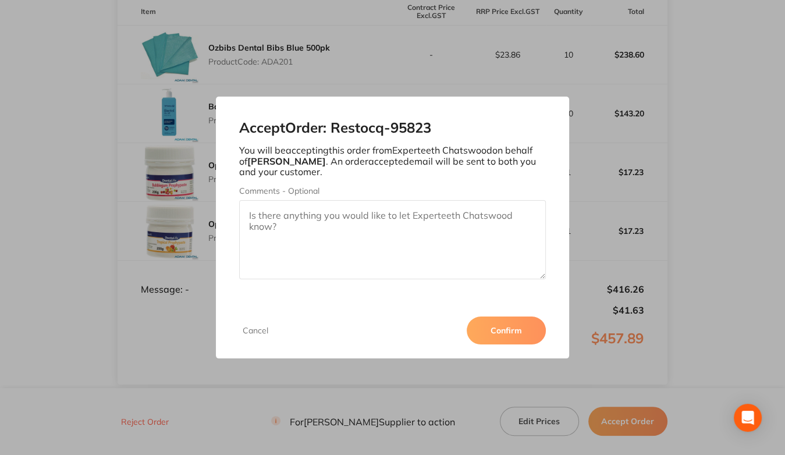 This screenshot has height=455, width=785. Describe the element at coordinates (256, 331) in the screenshot. I see `button: Cancel` at that location.